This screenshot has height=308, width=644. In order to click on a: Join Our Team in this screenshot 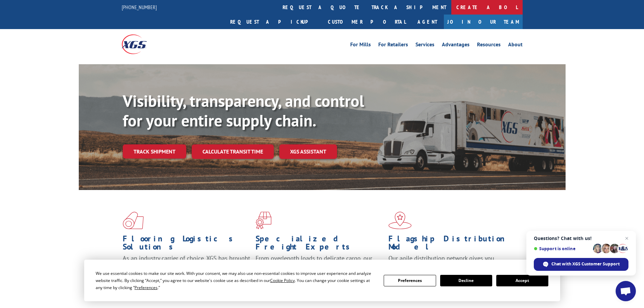, I will do `click(483, 22)`.